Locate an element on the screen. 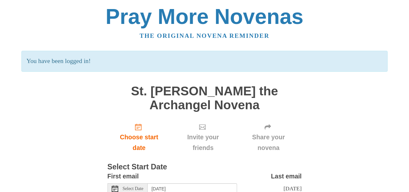 The height and width of the screenshot is (192, 409). p: You have been logged in! is located at coordinates (204, 61).